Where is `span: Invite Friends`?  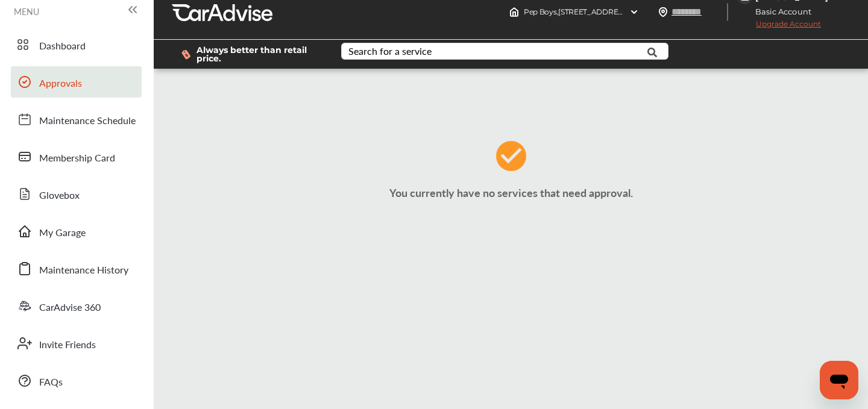 span: Invite Friends is located at coordinates (68, 345).